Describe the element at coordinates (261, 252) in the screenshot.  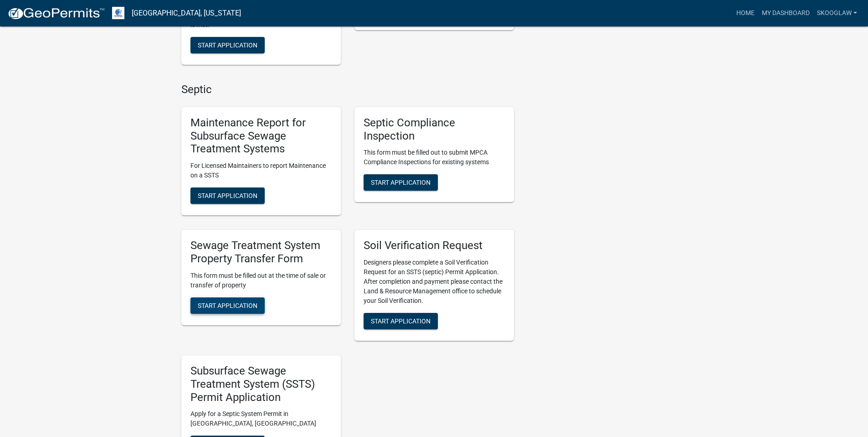
I see `h5: Sewage Treatment System Property Transfer Form` at that location.